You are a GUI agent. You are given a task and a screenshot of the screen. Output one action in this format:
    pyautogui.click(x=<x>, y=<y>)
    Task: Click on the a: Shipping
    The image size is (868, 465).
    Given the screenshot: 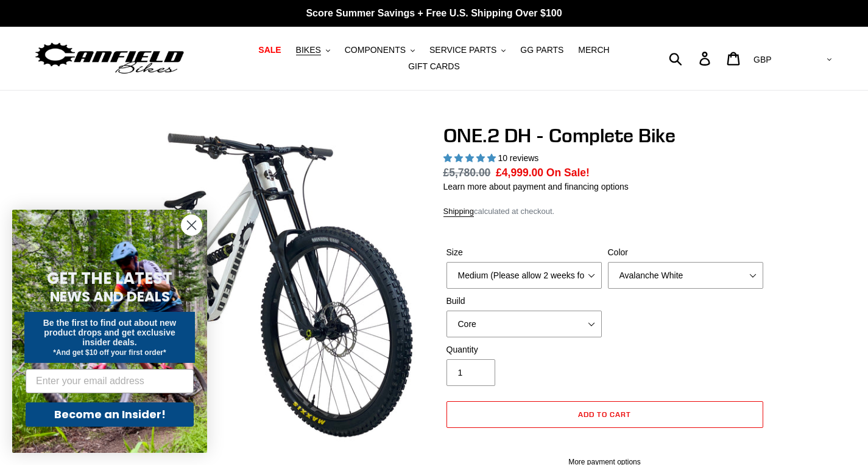 What is the action you would take?
    pyautogui.click(x=459, y=211)
    